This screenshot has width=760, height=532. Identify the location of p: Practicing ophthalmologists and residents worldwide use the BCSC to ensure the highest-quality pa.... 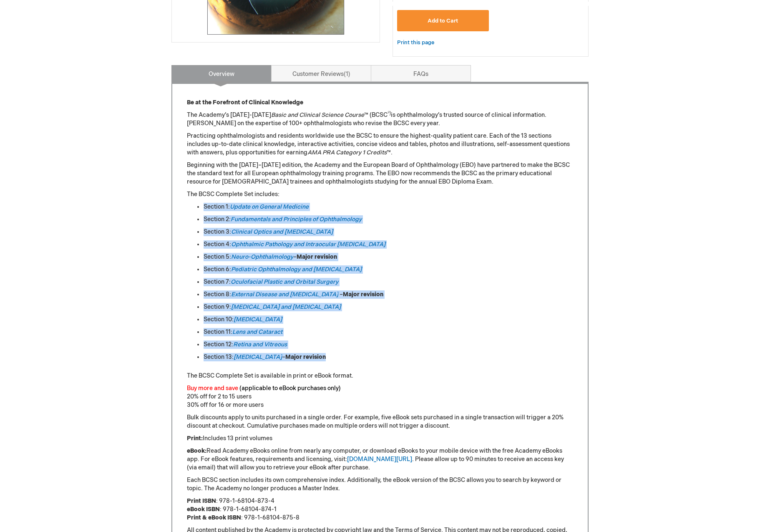
(380, 144).